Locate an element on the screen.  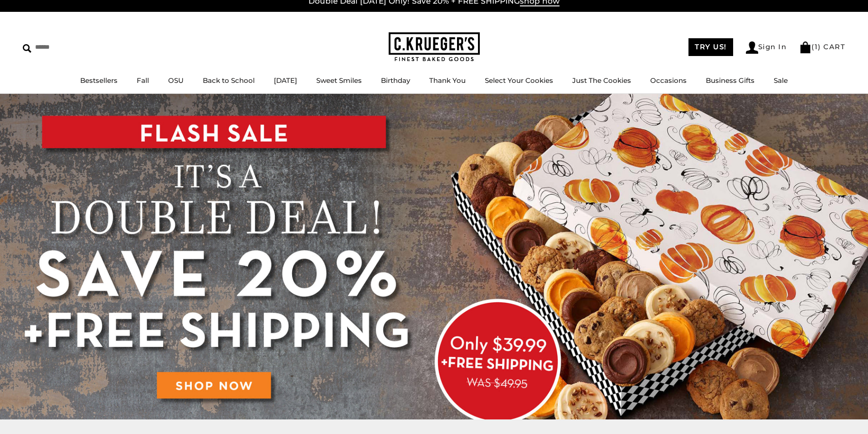
a: Bestsellers is located at coordinates (99, 80).